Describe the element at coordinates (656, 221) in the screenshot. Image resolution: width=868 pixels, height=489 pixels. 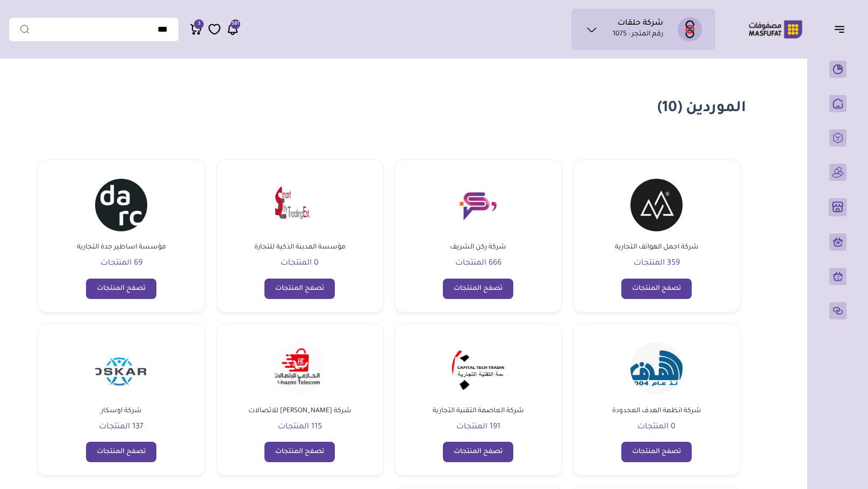
I see `a: شركة اجمل الهواتف التجارية شركة اجمل الهواتف التجارية 359 المنتجات` at that location.